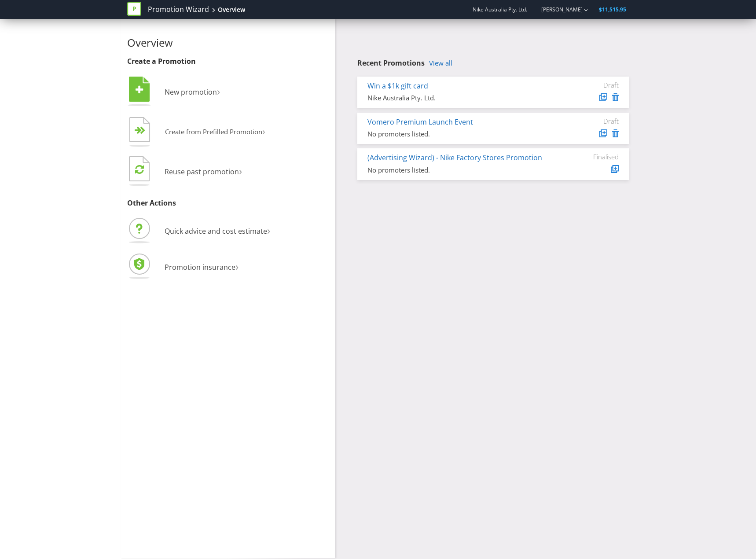  What do you see at coordinates (200, 267) in the screenshot?
I see `span: Promotion insurance` at bounding box center [200, 267].